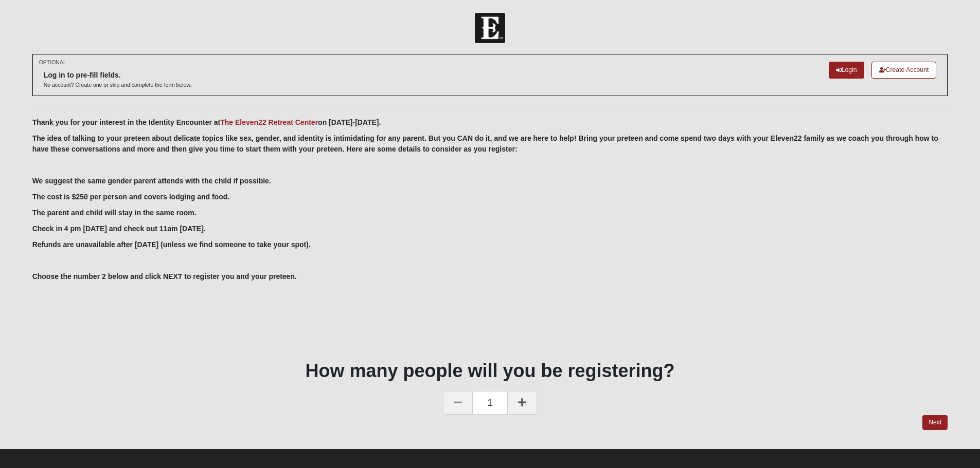  What do you see at coordinates (152, 181) in the screenshot?
I see `b: We suggest the same gender parent attends with the child if possible.` at bounding box center [152, 181].